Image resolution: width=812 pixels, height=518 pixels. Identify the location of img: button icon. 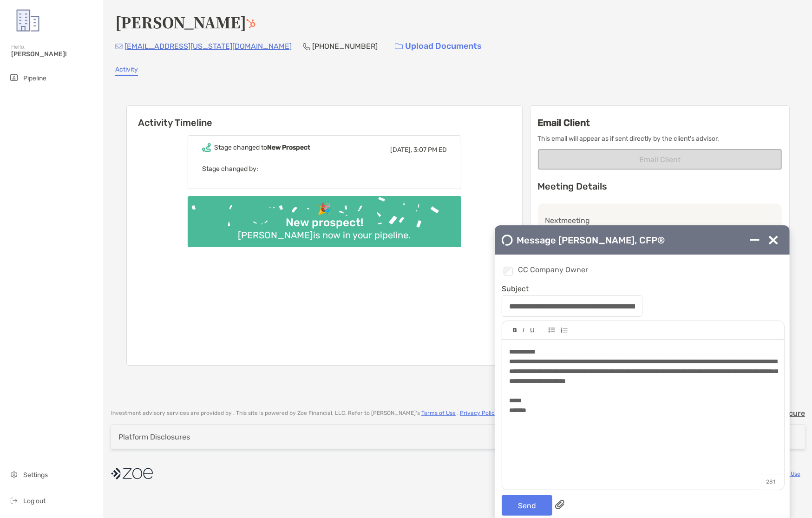
(399, 46).